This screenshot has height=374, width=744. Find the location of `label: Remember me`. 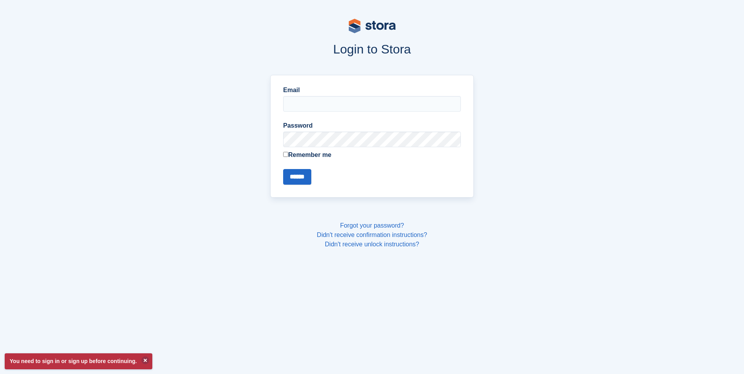

label: Remember me is located at coordinates (372, 155).